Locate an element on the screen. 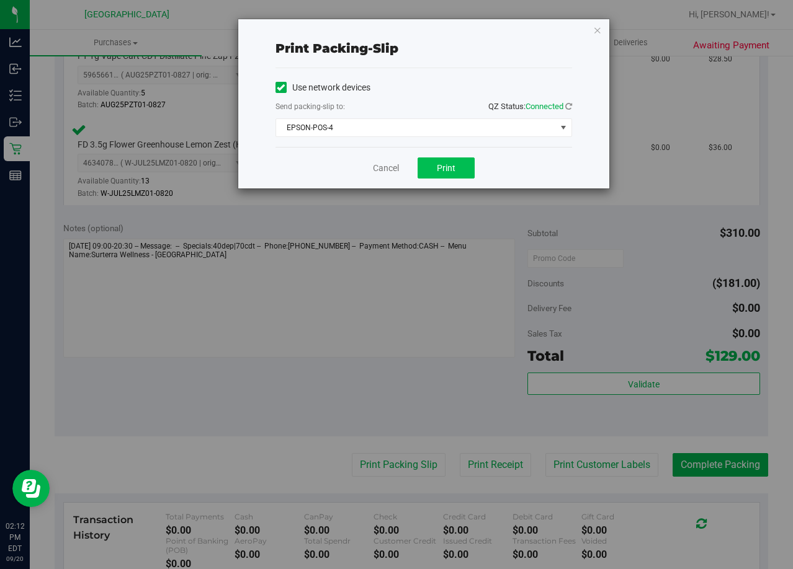 The width and height of the screenshot is (793, 569). label: Use network devices is located at coordinates (322, 87).